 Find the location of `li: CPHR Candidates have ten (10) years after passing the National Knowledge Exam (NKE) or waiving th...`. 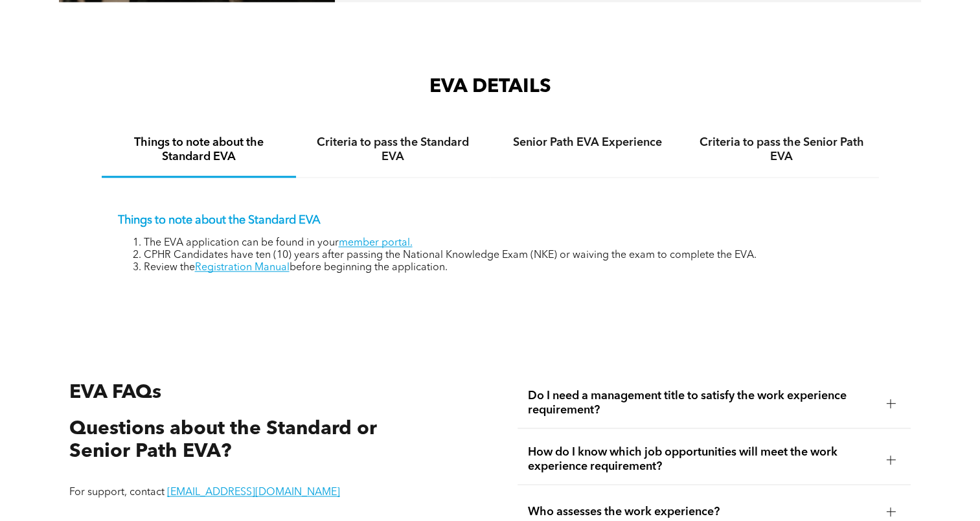

li: CPHR Candidates have ten (10) years after passing the National Knowledge Exam (NKE) or waiving th... is located at coordinates (503, 255).